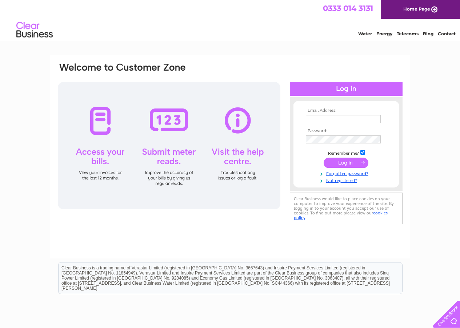 The width and height of the screenshot is (460, 328). What do you see at coordinates (348, 8) in the screenshot?
I see `a: 0333 014 3131` at bounding box center [348, 8].